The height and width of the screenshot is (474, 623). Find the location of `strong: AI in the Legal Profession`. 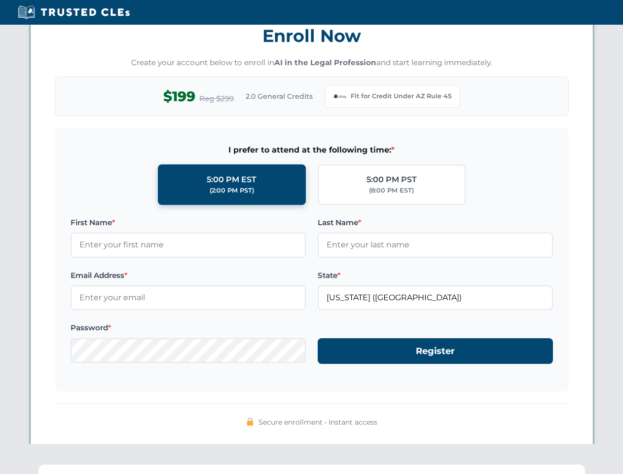

strong: AI in the Legal Profession is located at coordinates (325, 62).